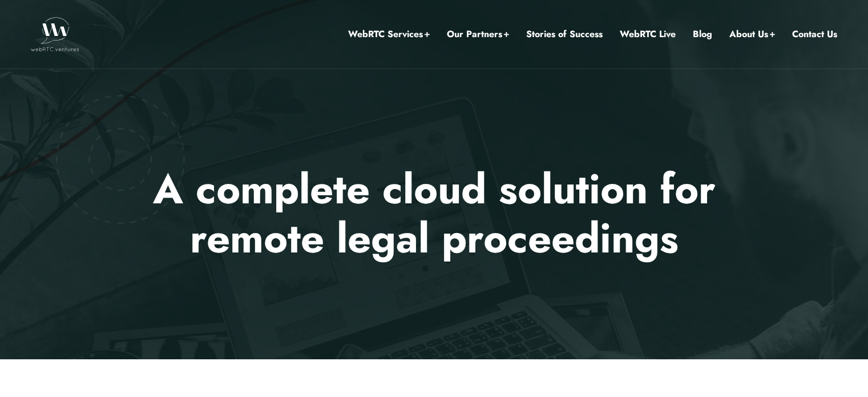  Describe the element at coordinates (434, 214) in the screenshot. I see `p: A complete cloud solution for remote legal proceedings` at that location.